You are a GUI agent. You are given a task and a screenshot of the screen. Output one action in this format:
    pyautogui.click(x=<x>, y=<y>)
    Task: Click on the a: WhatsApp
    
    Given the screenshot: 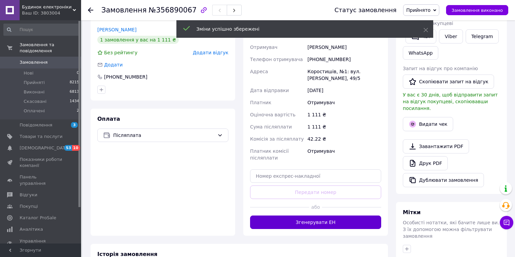 What is the action you would take?
    pyautogui.click(x=420, y=53)
    